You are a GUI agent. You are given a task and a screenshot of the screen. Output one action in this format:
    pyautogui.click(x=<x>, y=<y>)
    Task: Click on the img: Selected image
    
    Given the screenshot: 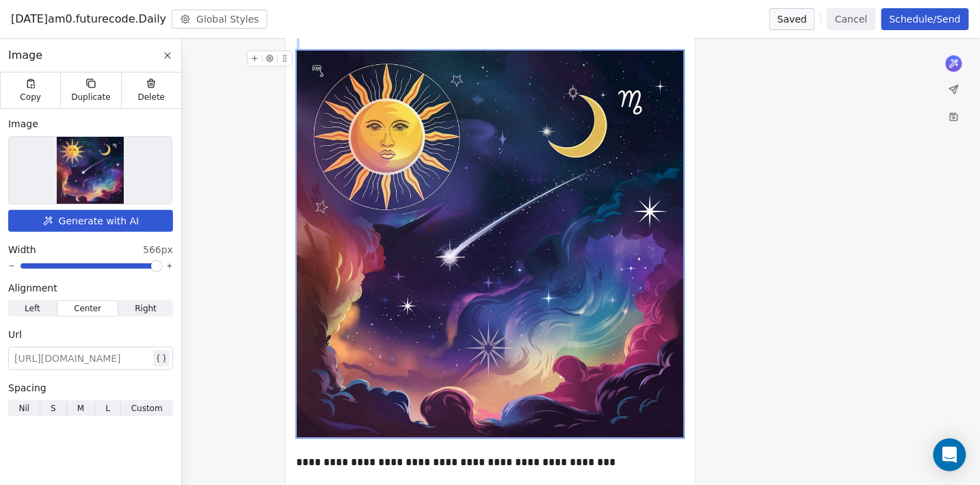 What is the action you would take?
    pyautogui.click(x=91, y=170)
    